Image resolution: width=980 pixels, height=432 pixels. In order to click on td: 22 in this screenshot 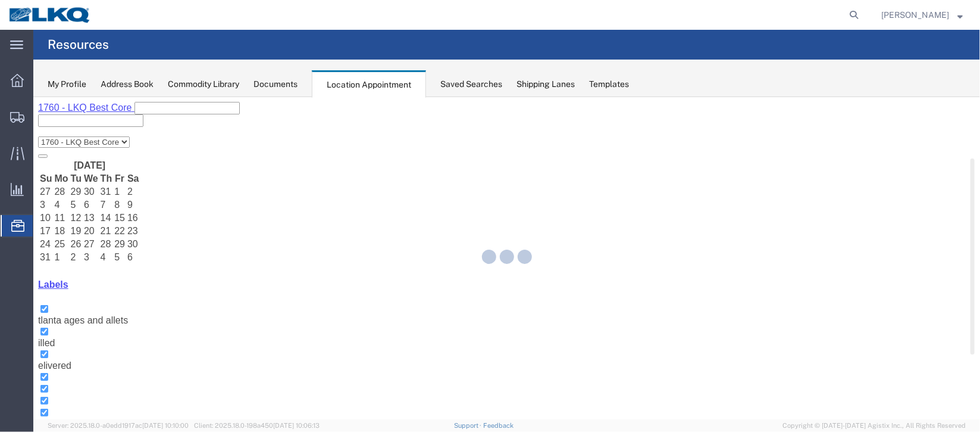, I will do `click(86, 134)`.